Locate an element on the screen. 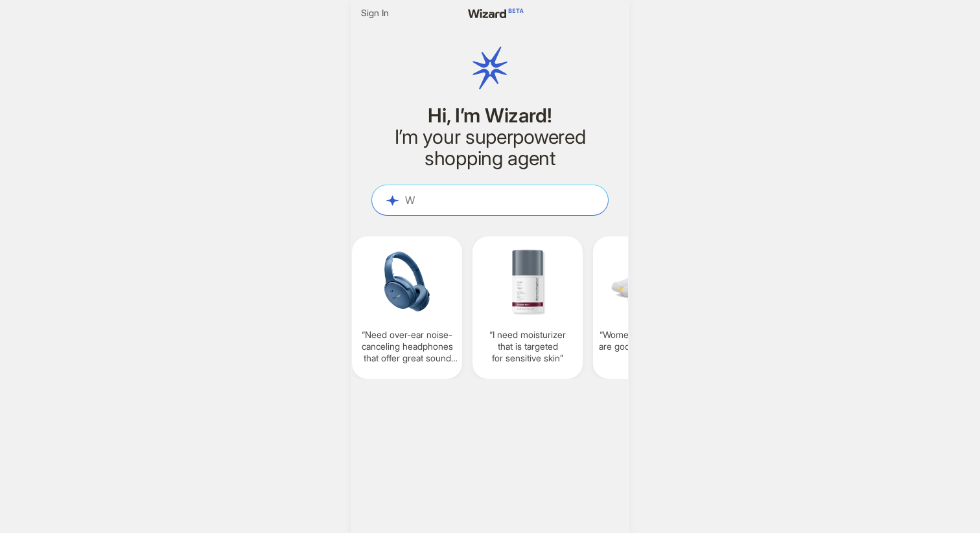 The width and height of the screenshot is (980, 533). q: Women’s sneakers that are good for long walks is located at coordinates (649, 341).